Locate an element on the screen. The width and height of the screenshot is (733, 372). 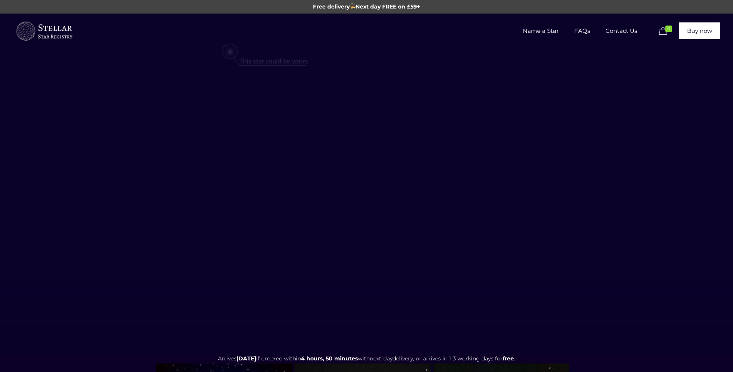
span: Name a Star is located at coordinates (541, 31).